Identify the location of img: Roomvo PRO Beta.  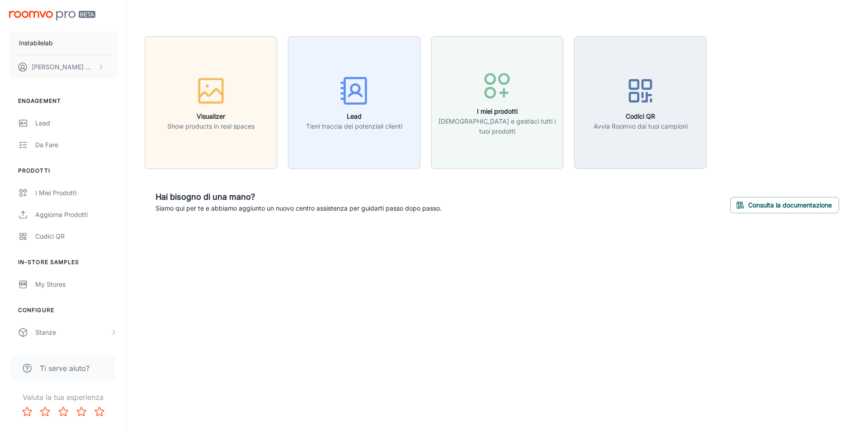
(52, 15).